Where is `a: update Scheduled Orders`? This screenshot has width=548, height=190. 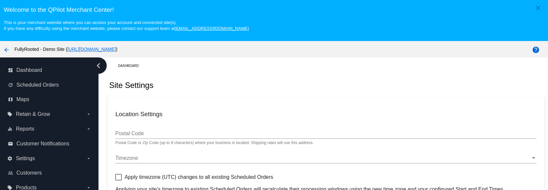 a: update Scheduled Orders is located at coordinates (50, 85).